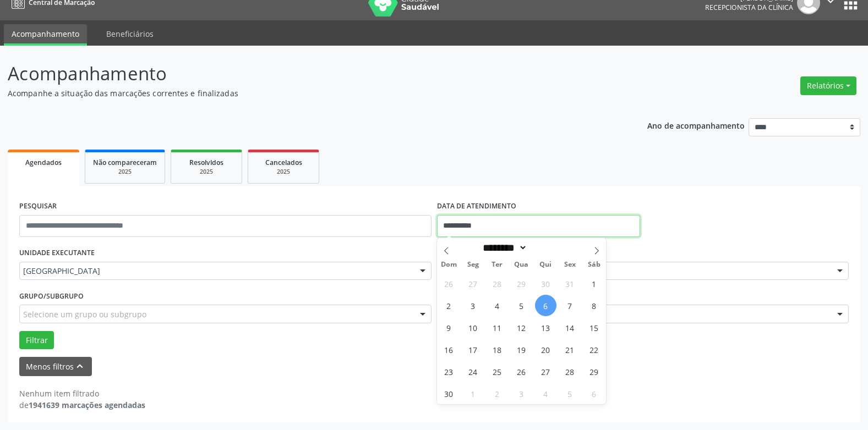  What do you see at coordinates (521, 349) in the screenshot?
I see `span: Novembro 19, 2025` at bounding box center [521, 349].